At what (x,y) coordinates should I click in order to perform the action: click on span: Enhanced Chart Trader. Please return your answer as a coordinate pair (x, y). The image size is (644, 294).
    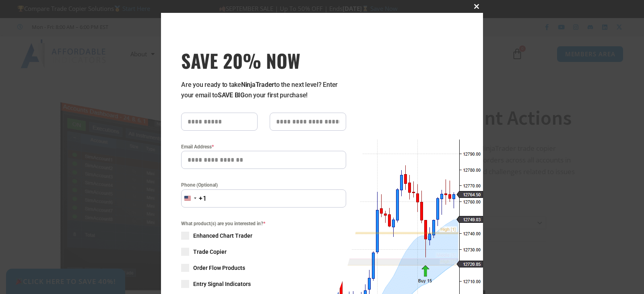
    Looking at the image, I should click on (223, 236).